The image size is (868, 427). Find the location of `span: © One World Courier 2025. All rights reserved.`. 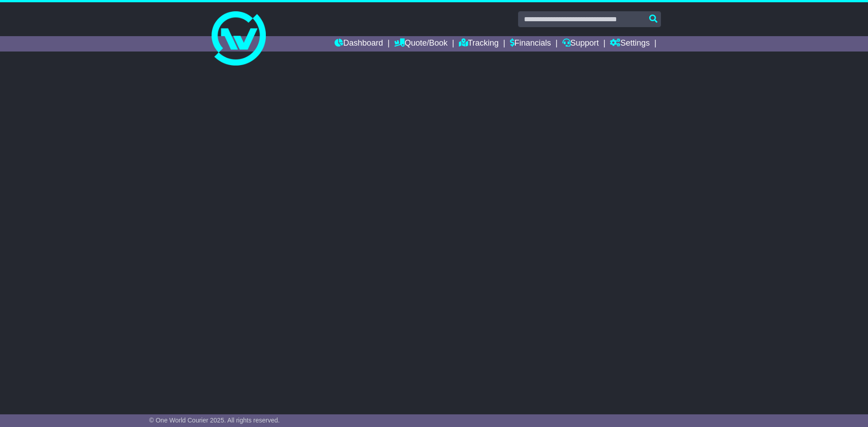

span: © One World Courier 2025. All rights reserved. is located at coordinates (214, 420).